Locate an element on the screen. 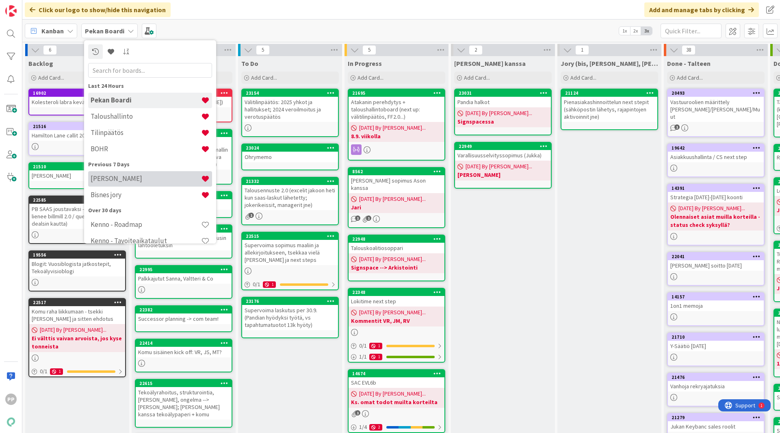  div: Välitilinpäätös: 2025 yhkot ja hallitukset; 2024 veroilmoitus ja verotuspäätös is located at coordinates (290, 109).